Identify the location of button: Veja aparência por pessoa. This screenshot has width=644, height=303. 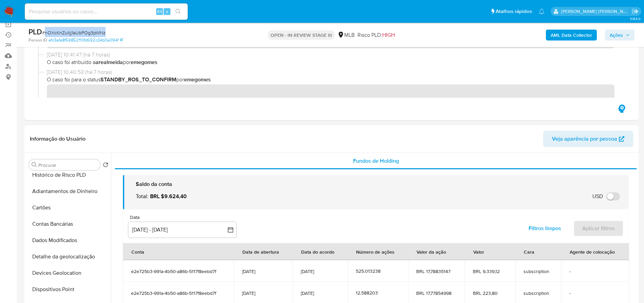
(589, 138).